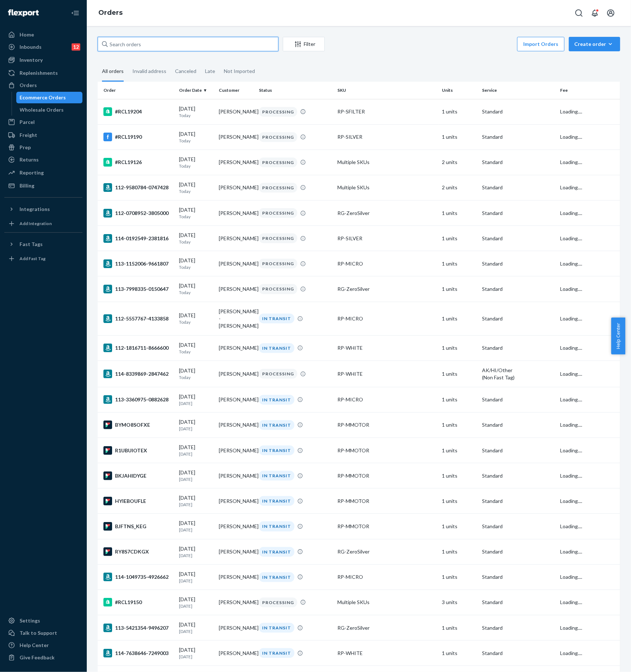 The height and width of the screenshot is (672, 631). Describe the element at coordinates (43, 209) in the screenshot. I see `button: Integrations` at that location.